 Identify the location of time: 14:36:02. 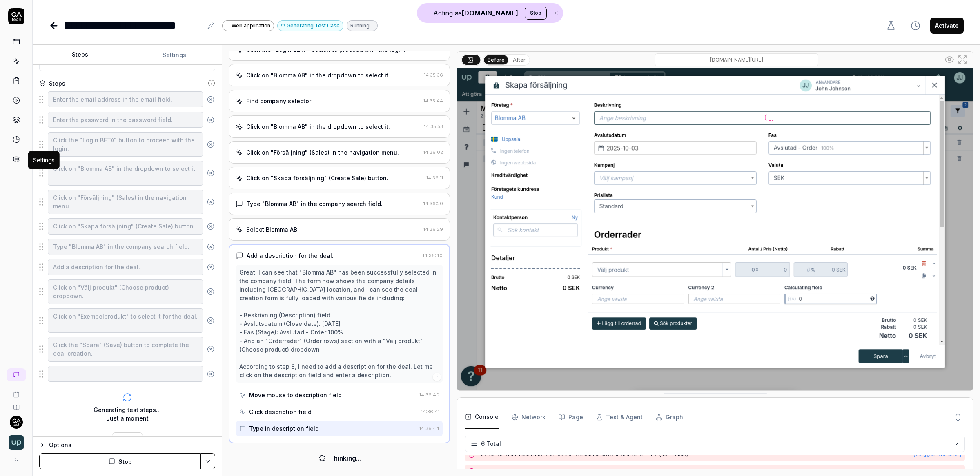
(433, 152).